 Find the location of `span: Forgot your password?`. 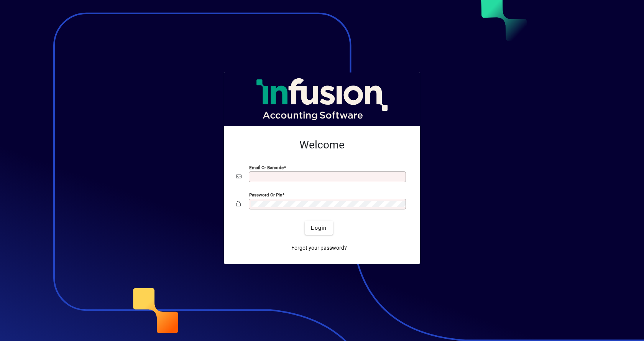

span: Forgot your password? is located at coordinates (319, 248).